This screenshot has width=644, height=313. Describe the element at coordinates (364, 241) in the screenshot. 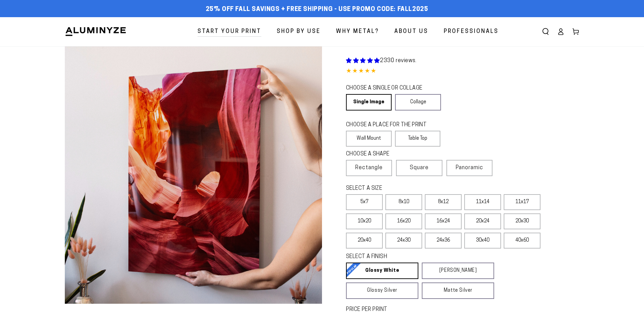

I see `label: 20x40` at that location.